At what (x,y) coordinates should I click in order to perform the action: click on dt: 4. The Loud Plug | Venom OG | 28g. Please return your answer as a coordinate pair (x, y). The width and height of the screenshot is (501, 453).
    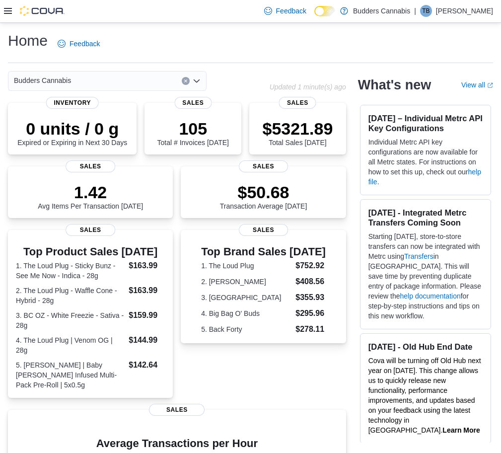
    Looking at the image, I should click on (70, 345).